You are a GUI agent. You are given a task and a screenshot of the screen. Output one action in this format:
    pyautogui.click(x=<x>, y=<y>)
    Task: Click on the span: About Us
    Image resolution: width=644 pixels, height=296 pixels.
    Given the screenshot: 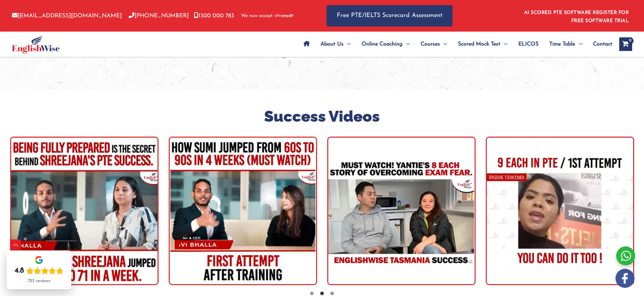 What is the action you would take?
    pyautogui.click(x=332, y=44)
    